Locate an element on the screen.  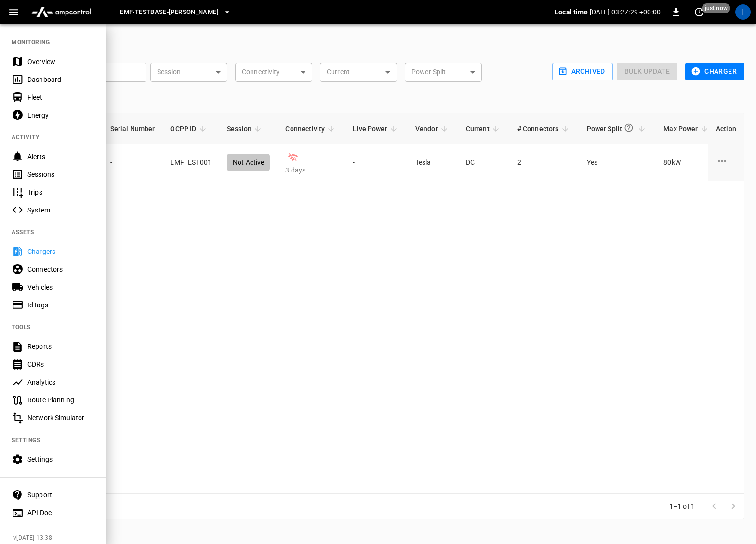
div: Fleet is located at coordinates (60, 97).